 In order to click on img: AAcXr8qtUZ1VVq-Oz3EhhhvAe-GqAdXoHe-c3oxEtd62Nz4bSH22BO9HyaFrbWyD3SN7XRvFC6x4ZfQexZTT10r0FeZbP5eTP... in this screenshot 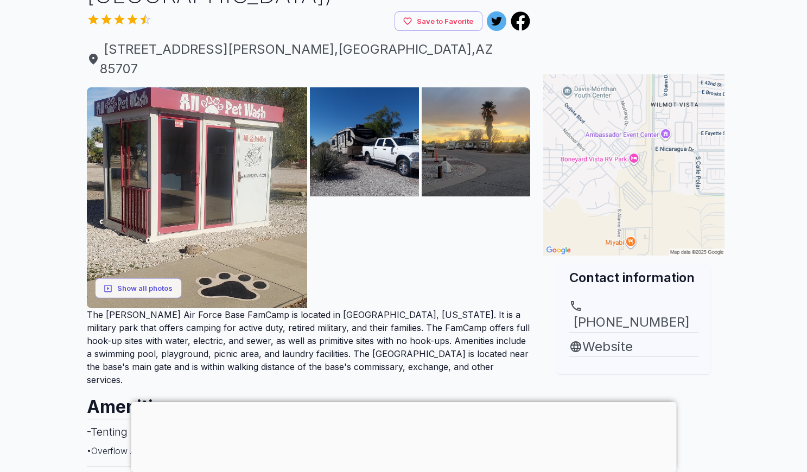, I will do `click(364, 254)`.